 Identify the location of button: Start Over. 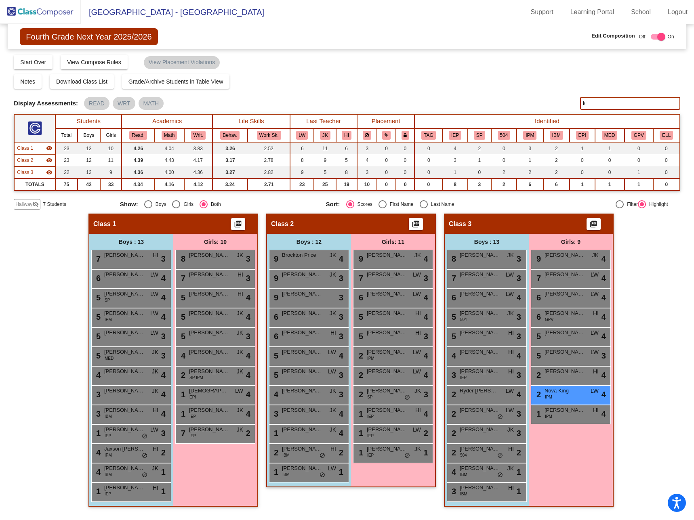
(33, 62).